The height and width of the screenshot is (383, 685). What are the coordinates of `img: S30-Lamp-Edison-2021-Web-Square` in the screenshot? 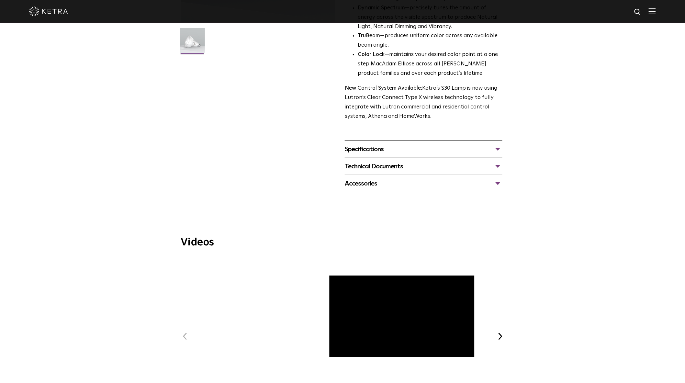 It's located at (192, 43).